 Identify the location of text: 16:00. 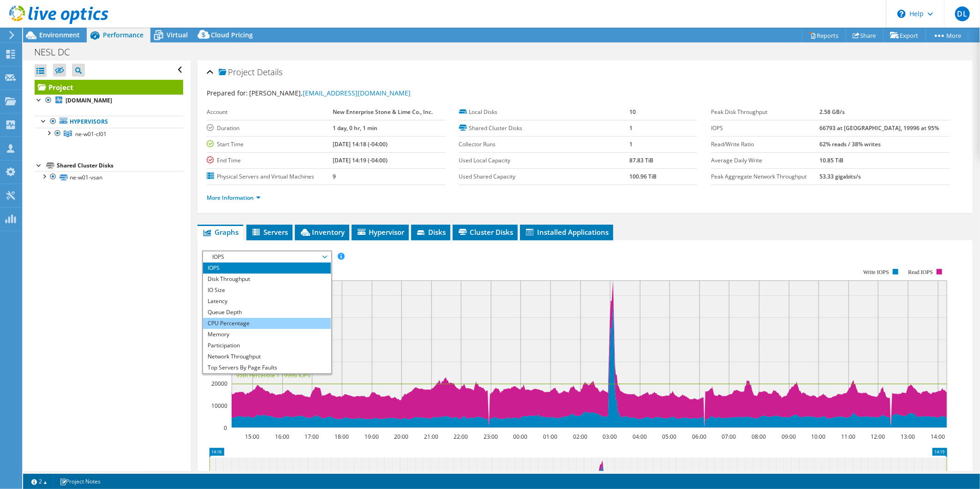
(282, 436).